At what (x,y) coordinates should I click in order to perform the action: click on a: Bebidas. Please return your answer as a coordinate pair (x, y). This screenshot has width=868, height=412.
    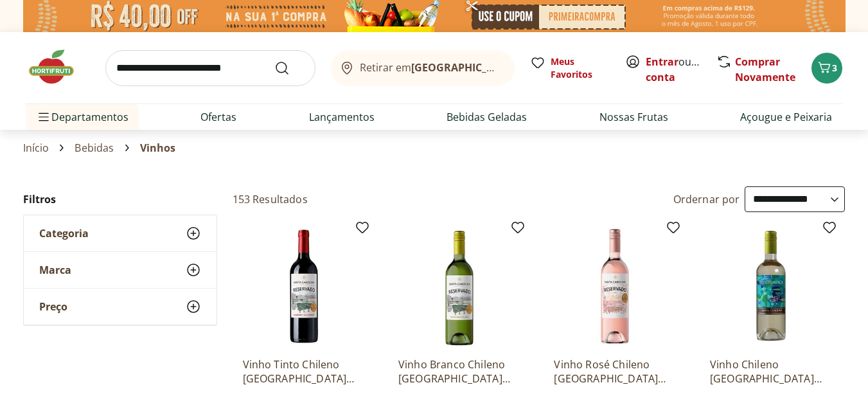
    Looking at the image, I should click on (94, 148).